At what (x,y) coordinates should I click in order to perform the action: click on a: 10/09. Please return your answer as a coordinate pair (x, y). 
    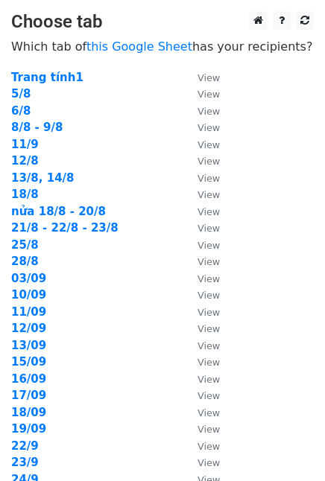
    Looking at the image, I should click on (28, 295).